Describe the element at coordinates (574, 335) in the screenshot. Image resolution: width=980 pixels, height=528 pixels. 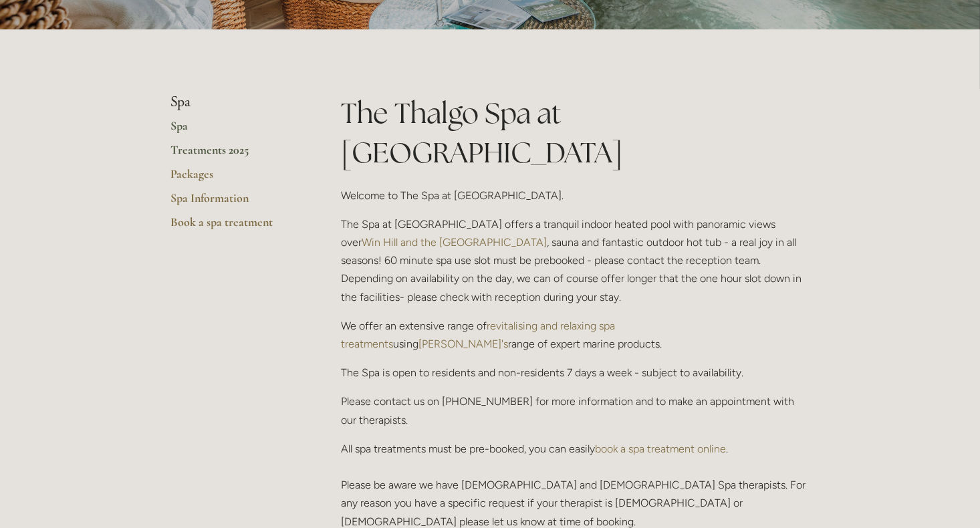
I see `p: We offer an extensive range of using range of expert marine products.` at that location.